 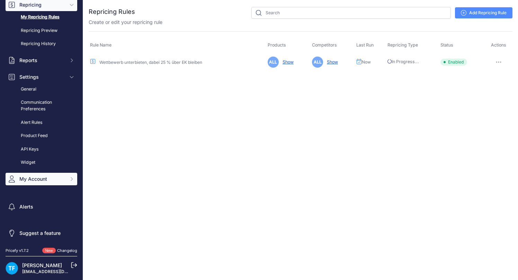 What do you see at coordinates (41, 149) in the screenshot?
I see `a: API Keys` at bounding box center [41, 149].